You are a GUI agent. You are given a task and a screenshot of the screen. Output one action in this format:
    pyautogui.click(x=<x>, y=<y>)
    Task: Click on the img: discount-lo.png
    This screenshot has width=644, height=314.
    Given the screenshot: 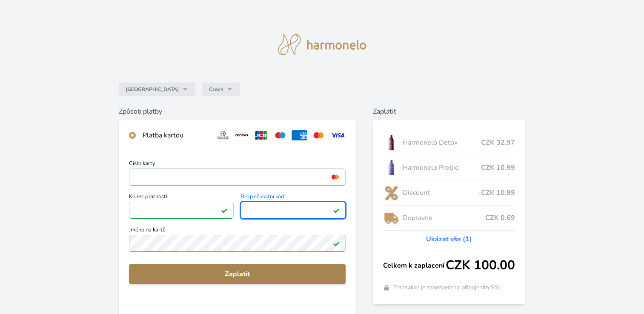 What is the action you would take?
    pyautogui.click(x=391, y=193)
    